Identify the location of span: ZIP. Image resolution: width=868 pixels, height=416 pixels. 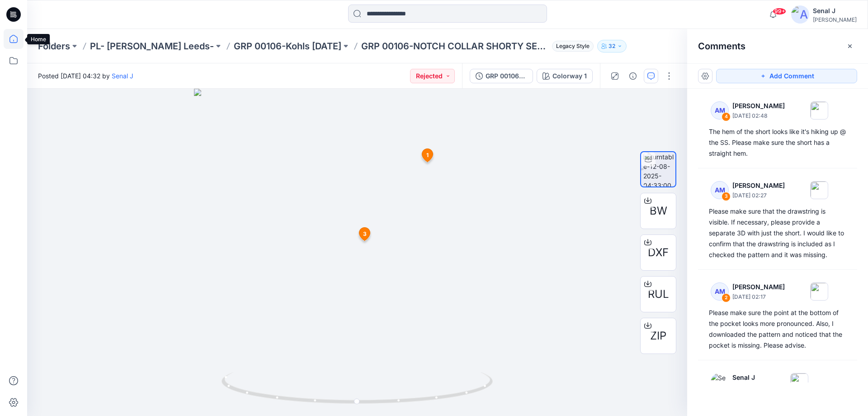
(658, 336).